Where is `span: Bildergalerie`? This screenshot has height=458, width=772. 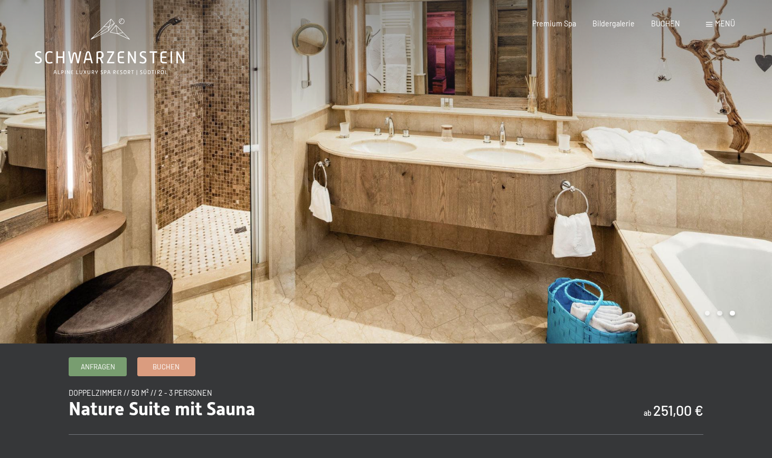 span: Bildergalerie is located at coordinates (614, 23).